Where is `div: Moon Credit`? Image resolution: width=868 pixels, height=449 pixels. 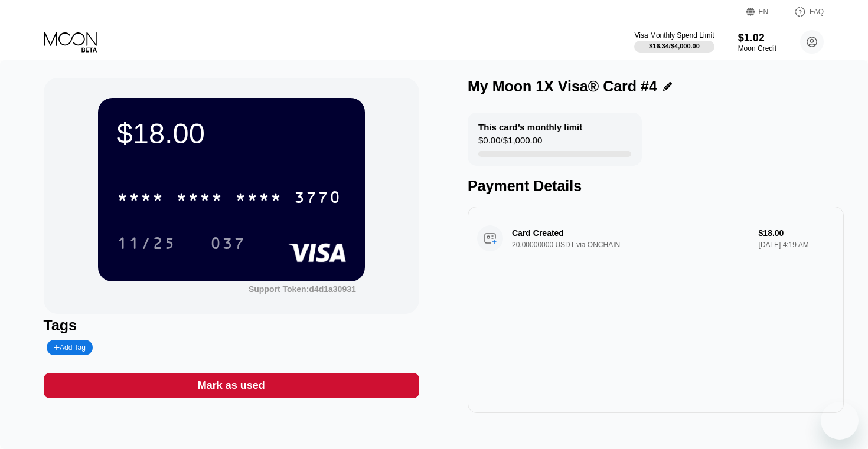
div: Moon Credit is located at coordinates (757, 48).